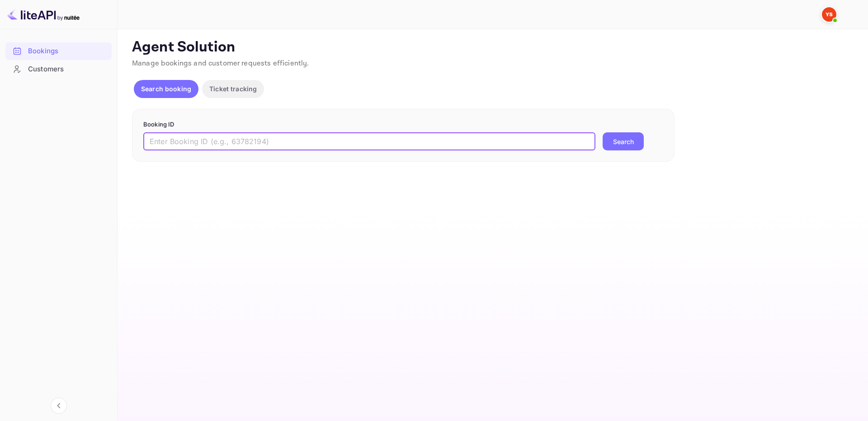 The height and width of the screenshot is (421, 868). Describe the element at coordinates (58, 51) in the screenshot. I see `a: Bookings` at that location.